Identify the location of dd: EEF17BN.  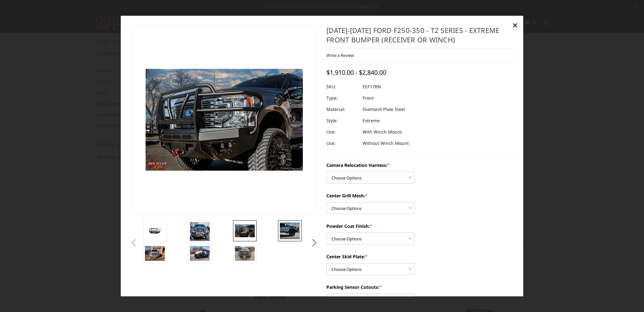
(372, 87).